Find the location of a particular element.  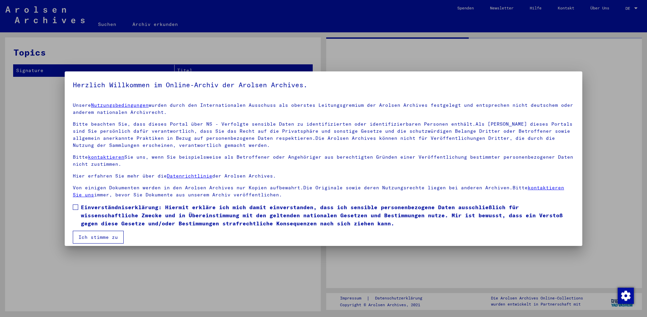

div: Zustimmung ändern is located at coordinates (626, 296).